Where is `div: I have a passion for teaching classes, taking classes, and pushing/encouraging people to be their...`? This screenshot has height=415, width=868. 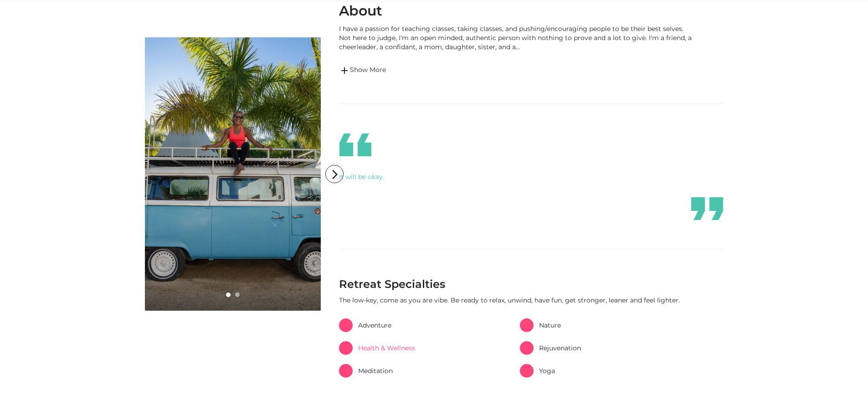 div: I have a passion for teaching classes, taking classes, and pushing/encouraging people to be their... is located at coordinates (517, 38).